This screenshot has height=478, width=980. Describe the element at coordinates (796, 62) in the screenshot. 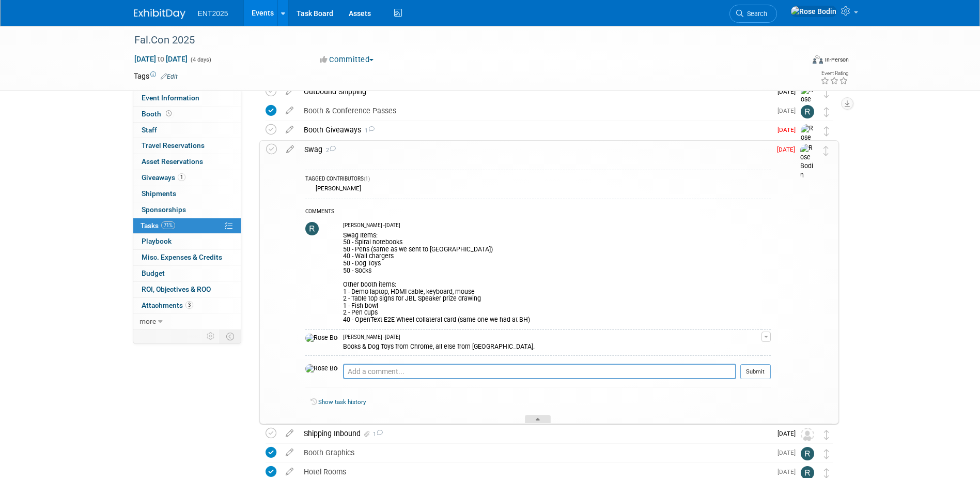

I see `div: Event Format` at that location.